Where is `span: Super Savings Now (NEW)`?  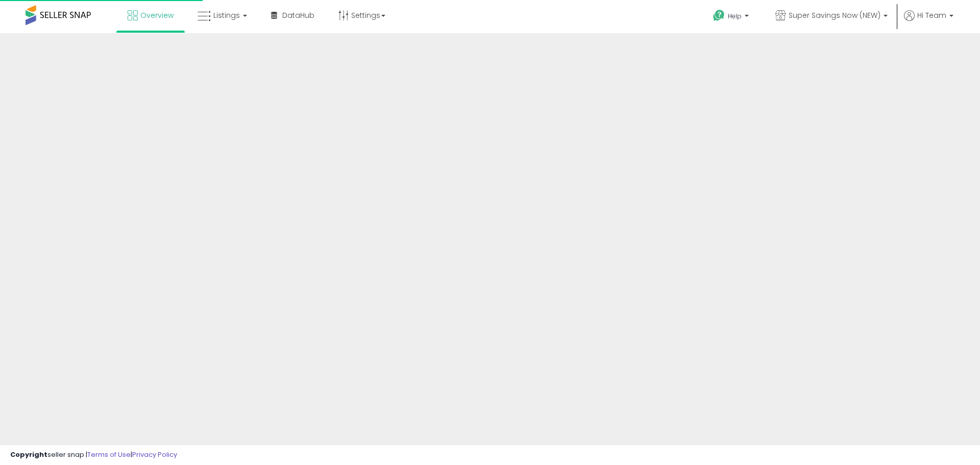 span: Super Savings Now (NEW) is located at coordinates (835, 15).